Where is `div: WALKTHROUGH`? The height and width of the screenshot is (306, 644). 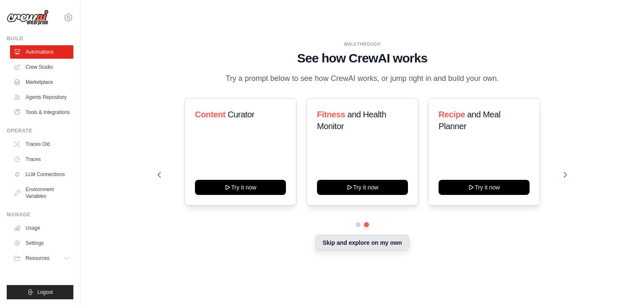
div: WALKTHROUGH is located at coordinates (363, 44).